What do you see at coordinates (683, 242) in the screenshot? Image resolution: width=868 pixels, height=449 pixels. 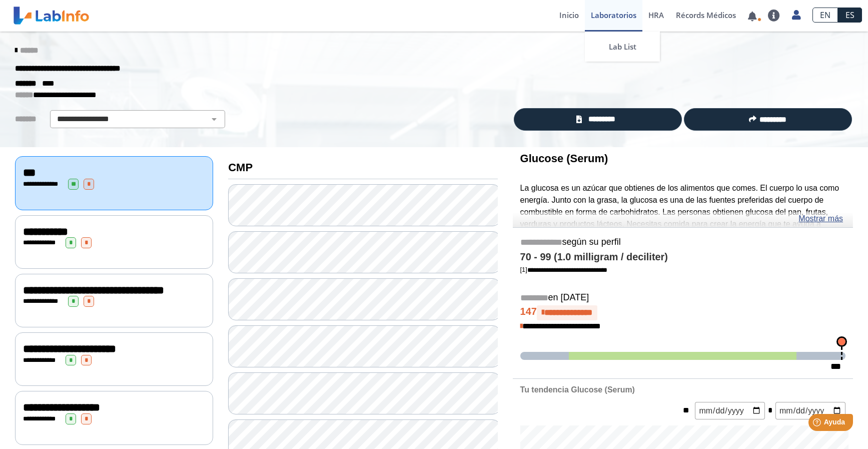 I see `h5: según su perfil` at bounding box center [683, 242].